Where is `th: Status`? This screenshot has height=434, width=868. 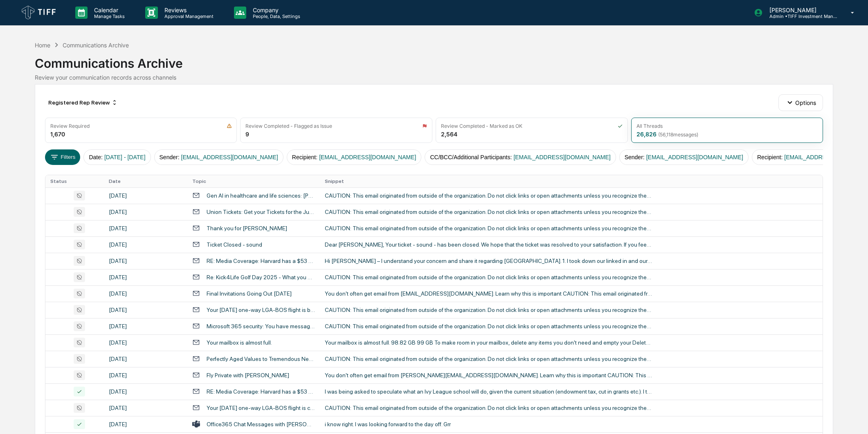 th: Status is located at coordinates (75, 181).